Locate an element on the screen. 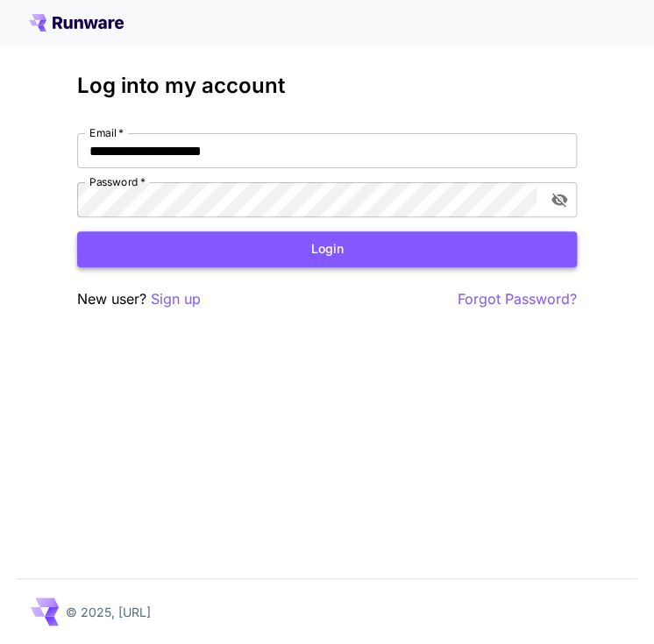  p: Sign up is located at coordinates (175, 299).